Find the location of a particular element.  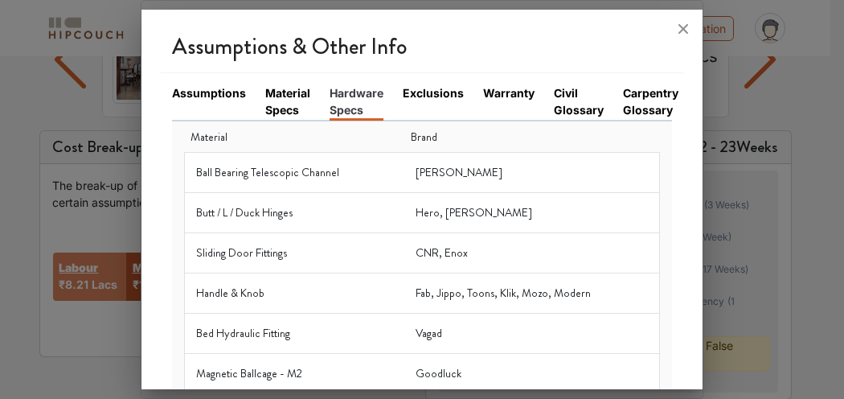

td: Magnetic Ballcage - M2 is located at coordinates (294, 374).